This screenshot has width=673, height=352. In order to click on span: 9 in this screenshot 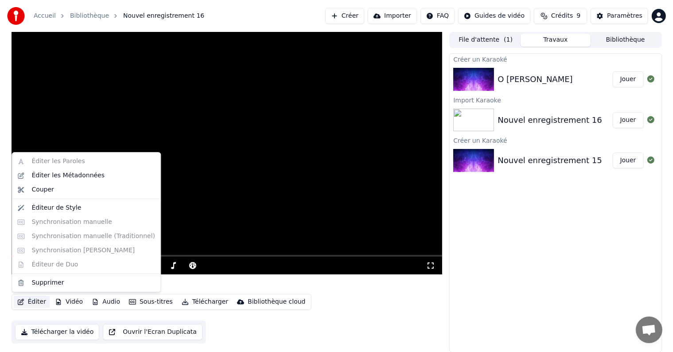, I will do `click(579, 16)`.